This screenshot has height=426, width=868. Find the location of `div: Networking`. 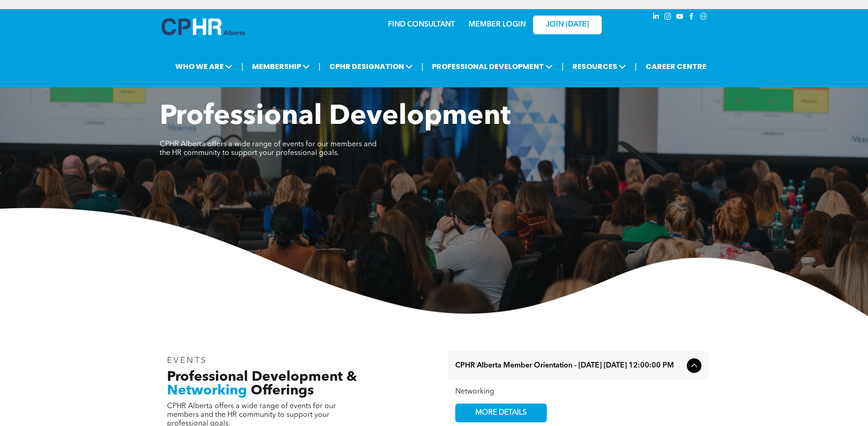

div: Networking is located at coordinates (578, 392).